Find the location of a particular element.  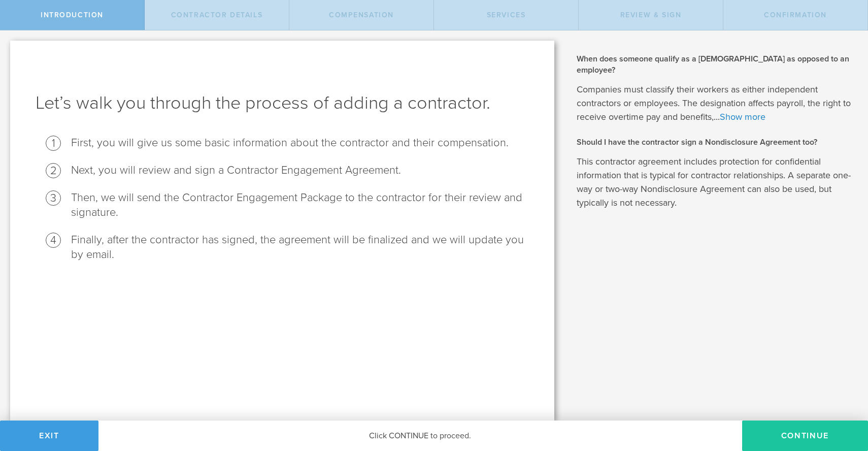

li: First, you will give us some basic information about the contractor and their compensation. is located at coordinates (300, 143).